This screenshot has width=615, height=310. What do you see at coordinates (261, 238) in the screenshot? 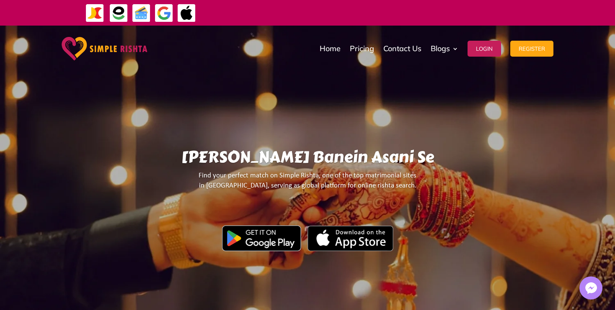
I see `img: Google Play` at bounding box center [261, 238].